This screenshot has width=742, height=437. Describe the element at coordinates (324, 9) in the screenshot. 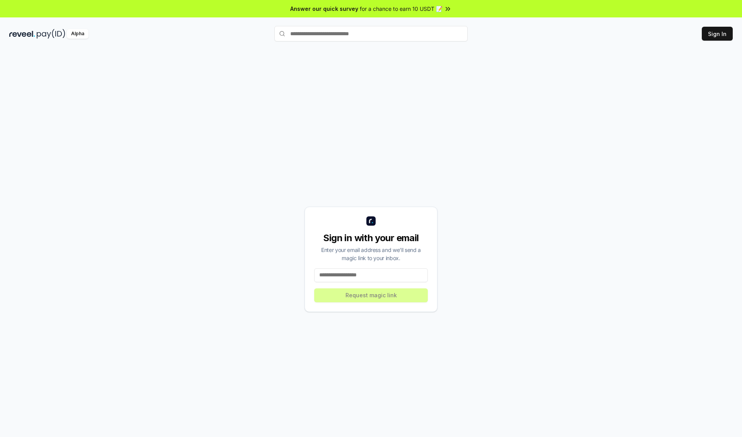

I see `span: Answer our quick survey` at that location.